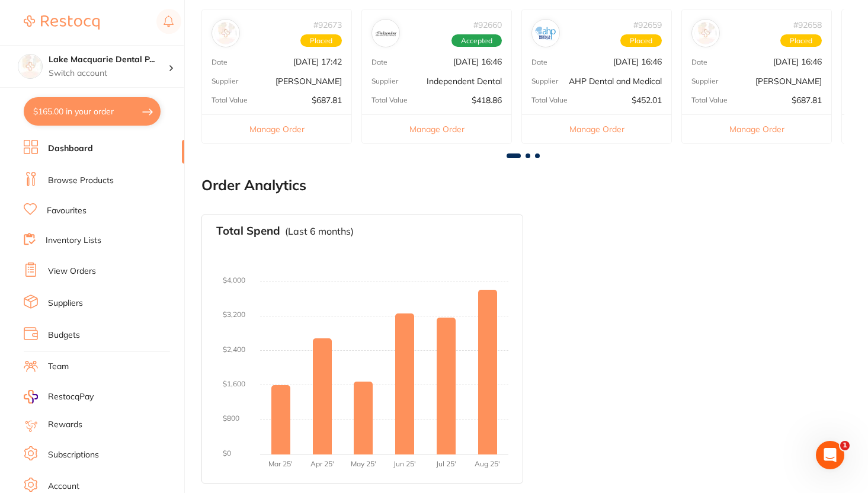  What do you see at coordinates (65, 303) in the screenshot?
I see `a: Suppliers` at bounding box center [65, 303].